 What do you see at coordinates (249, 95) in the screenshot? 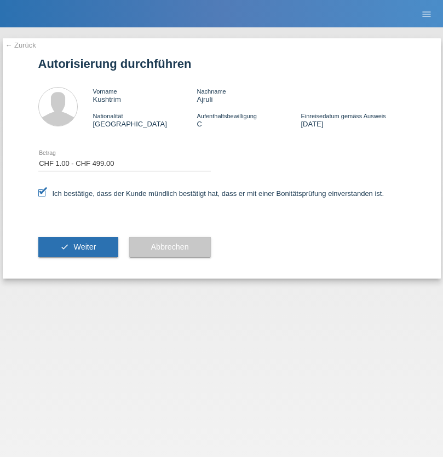
I see `div: Ajruli` at bounding box center [249, 95].